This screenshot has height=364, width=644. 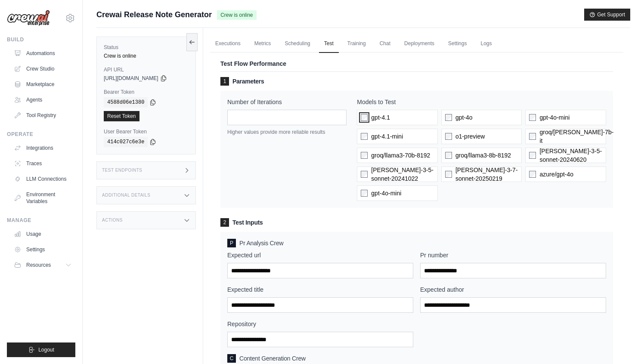 What do you see at coordinates (42, 115) in the screenshot?
I see `a: Tool Registry` at bounding box center [42, 115].